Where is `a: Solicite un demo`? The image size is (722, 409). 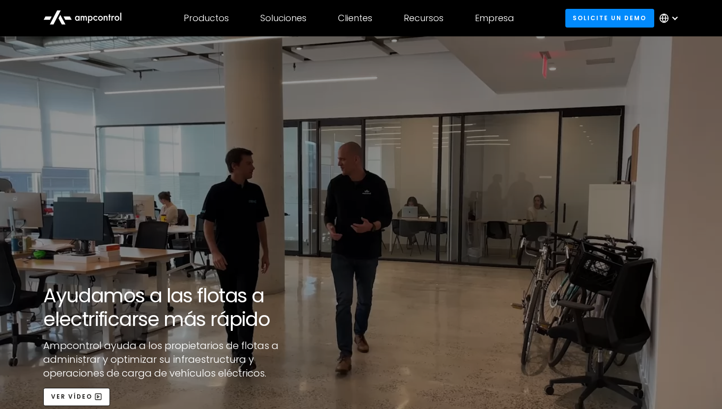
a: Solicite un demo is located at coordinates (609, 18).